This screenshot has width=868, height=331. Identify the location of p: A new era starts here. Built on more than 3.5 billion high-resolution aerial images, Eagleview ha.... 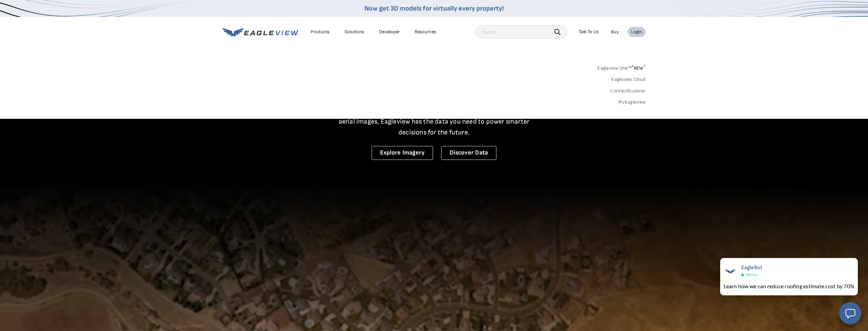
(434, 122).